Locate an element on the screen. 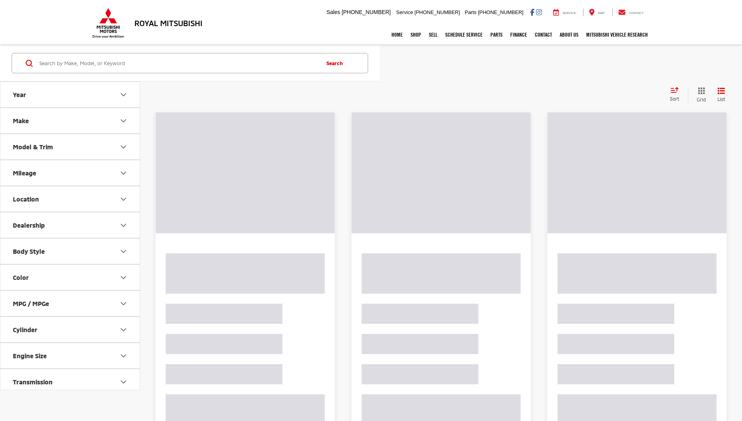 This screenshot has height=421, width=742. button: Search is located at coordinates (337, 63).